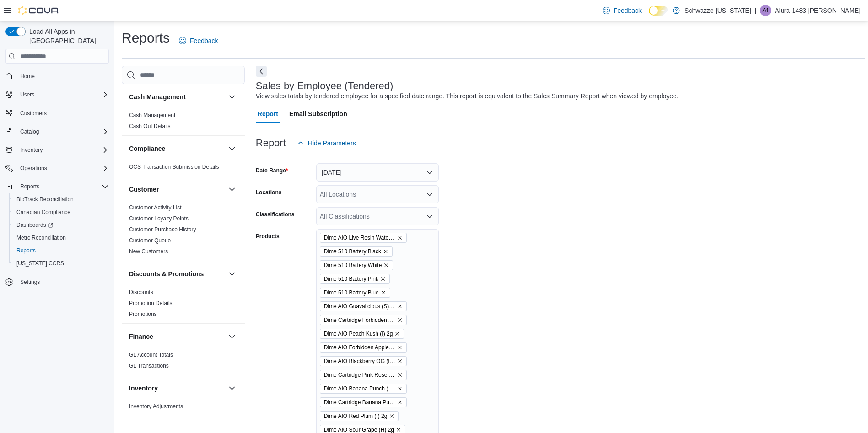 The width and height of the screenshot is (868, 433). What do you see at coordinates (177, 337) in the screenshot?
I see `button: Finance` at bounding box center [177, 337].